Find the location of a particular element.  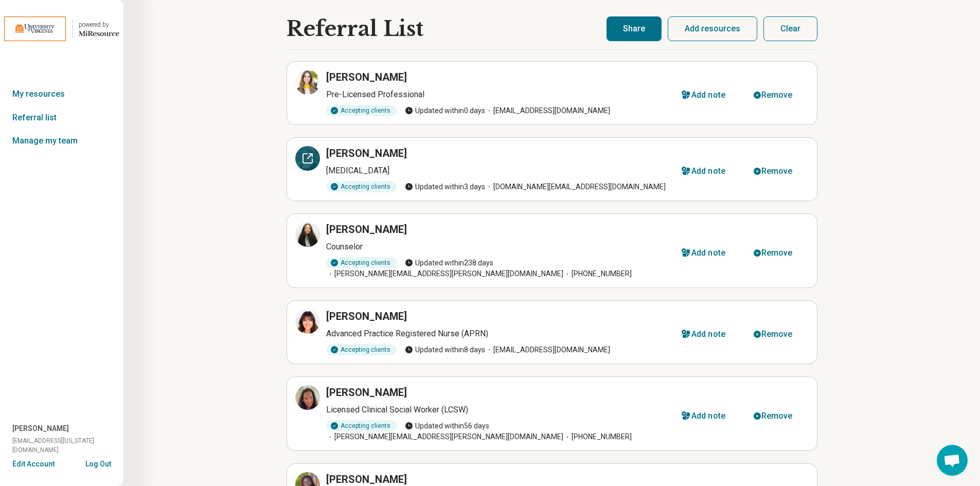

p: Counselor is located at coordinates (498, 247).